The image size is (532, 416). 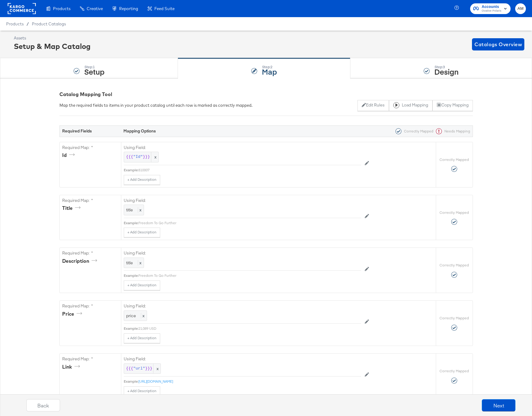 What do you see at coordinates (72, 367) in the screenshot?
I see `div: link` at bounding box center [72, 367].